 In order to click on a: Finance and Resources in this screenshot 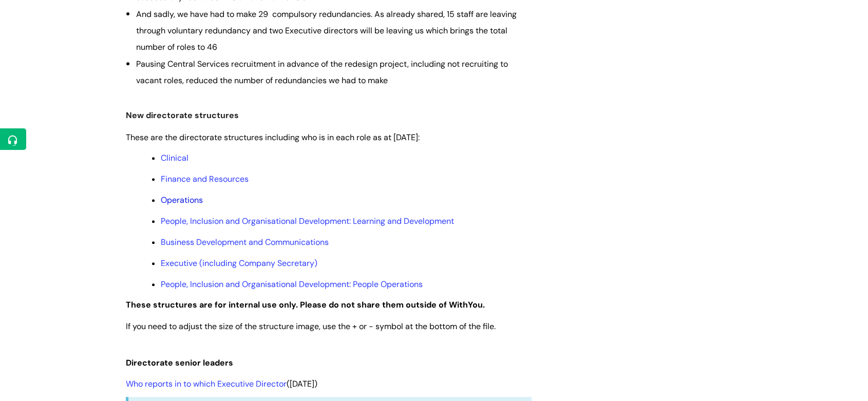, I will do `click(205, 179)`.